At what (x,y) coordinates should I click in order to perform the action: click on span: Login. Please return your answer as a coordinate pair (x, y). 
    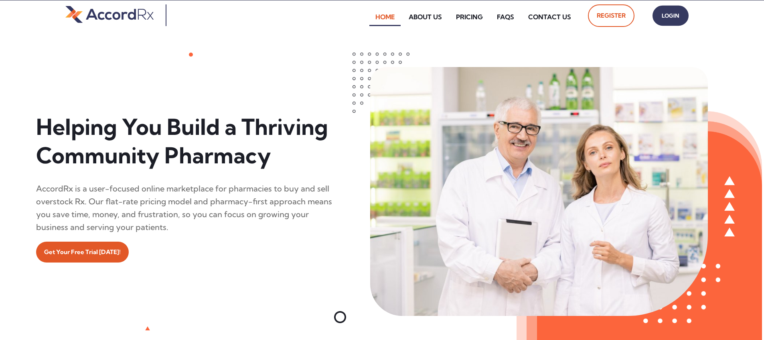
    Looking at the image, I should click on (671, 16).